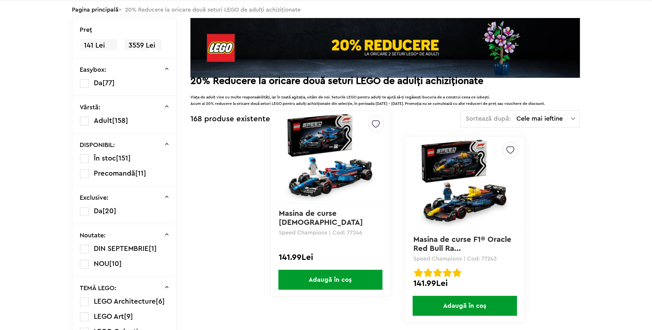 The width and height of the screenshot is (652, 330). I want to click on p: Vârstă:, so click(90, 107).